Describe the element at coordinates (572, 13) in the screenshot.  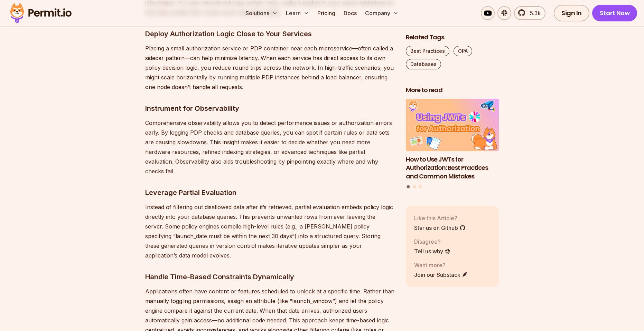
I see `a: Sign In` at that location.